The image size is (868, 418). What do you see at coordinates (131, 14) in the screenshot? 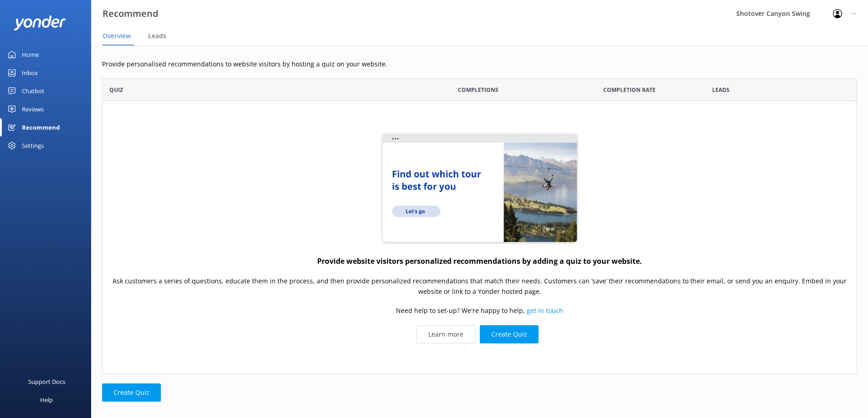
I see `h3: Recommend` at bounding box center [131, 14].